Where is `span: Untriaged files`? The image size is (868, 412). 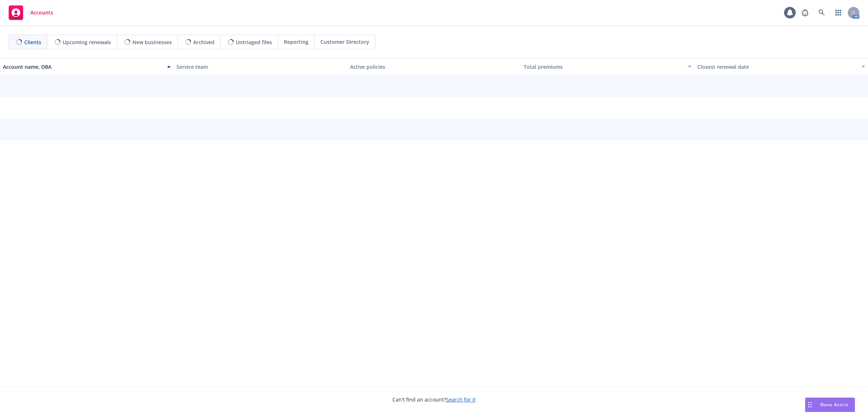 span: Untriaged files is located at coordinates (254, 42).